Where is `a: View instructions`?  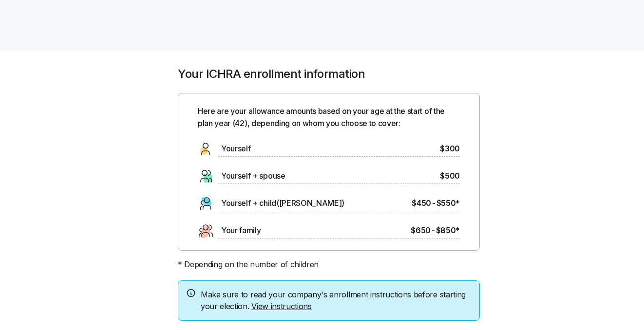 a: View instructions is located at coordinates (282, 307).